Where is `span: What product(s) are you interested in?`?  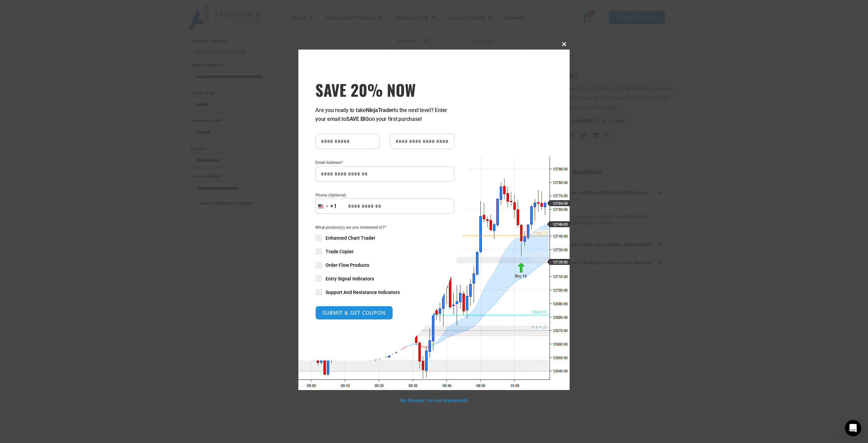
span: What product(s) are you interested in? is located at coordinates (385, 227).